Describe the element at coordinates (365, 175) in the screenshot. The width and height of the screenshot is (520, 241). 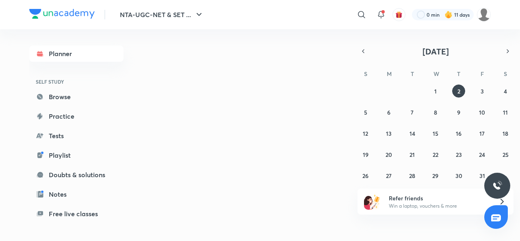
I see `abbr: October 26, 2025` at that location.